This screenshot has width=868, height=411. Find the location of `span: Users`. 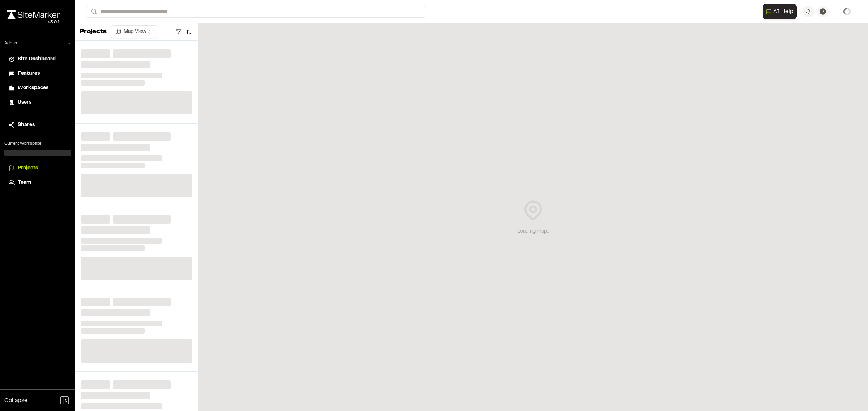

span: Users is located at coordinates (24, 102).